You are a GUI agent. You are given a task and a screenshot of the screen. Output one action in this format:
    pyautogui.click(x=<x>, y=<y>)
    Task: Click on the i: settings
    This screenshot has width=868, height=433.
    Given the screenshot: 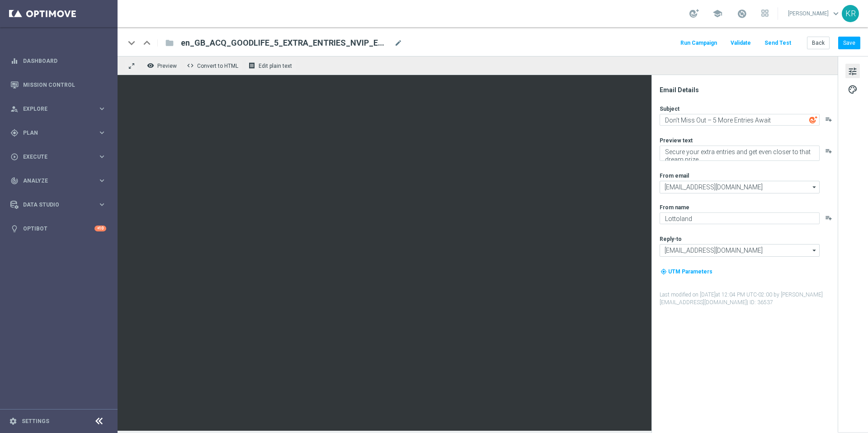 What is the action you would take?
    pyautogui.click(x=13, y=422)
    